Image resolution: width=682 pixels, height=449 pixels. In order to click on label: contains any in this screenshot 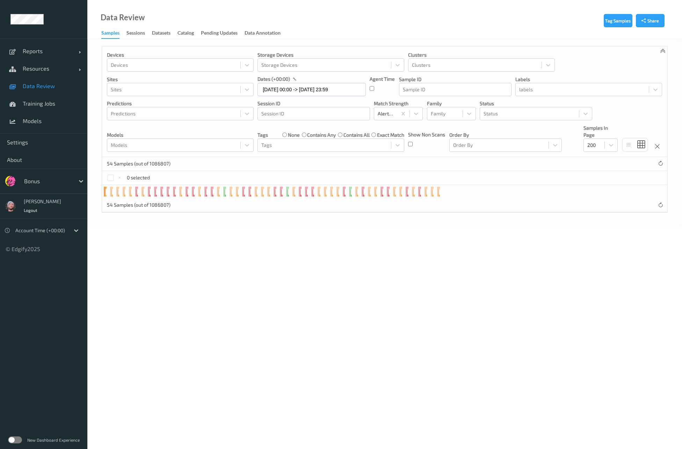, I will do `click(322, 135)`.